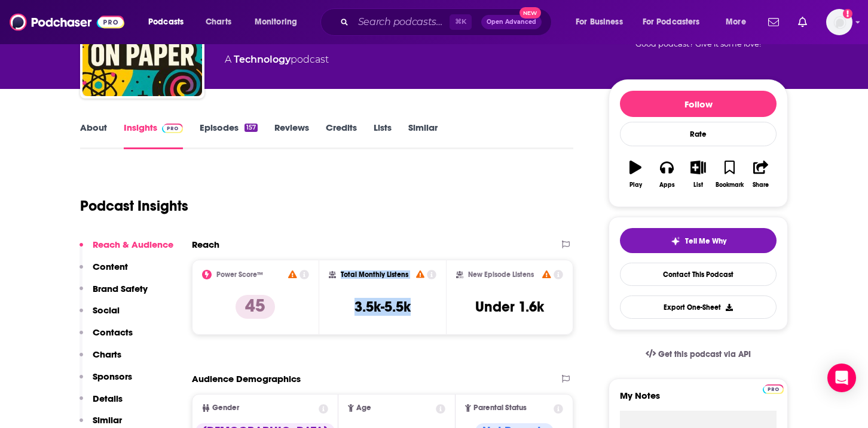 This screenshot has width=868, height=428. I want to click on p: Content, so click(110, 266).